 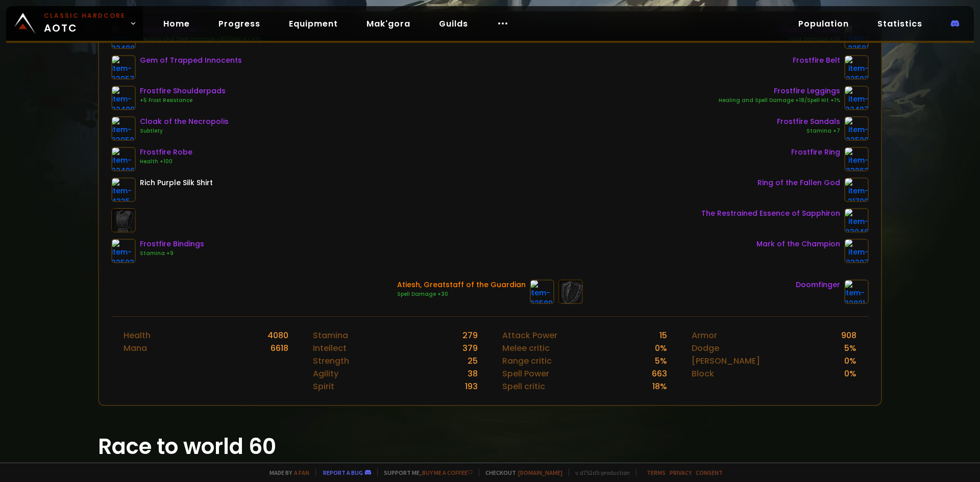 I want to click on a: Mak'gora, so click(x=388, y=24).